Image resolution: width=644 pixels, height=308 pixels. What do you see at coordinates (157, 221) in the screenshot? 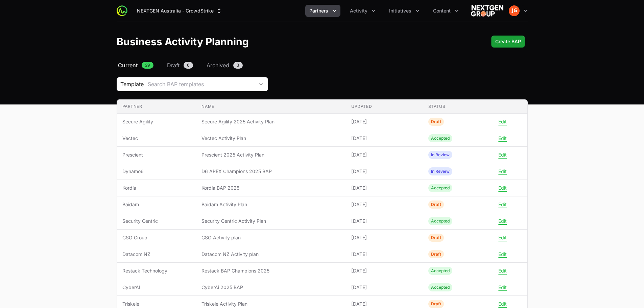
I see `span: Security Centric` at bounding box center [157, 221].